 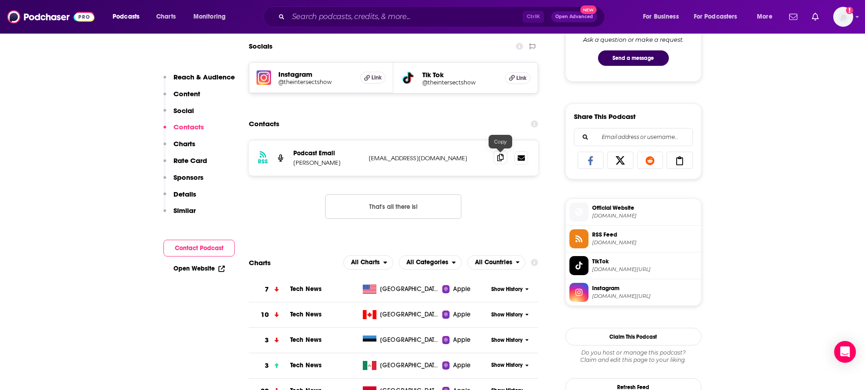 I want to click on h2: Platforms, so click(x=368, y=262).